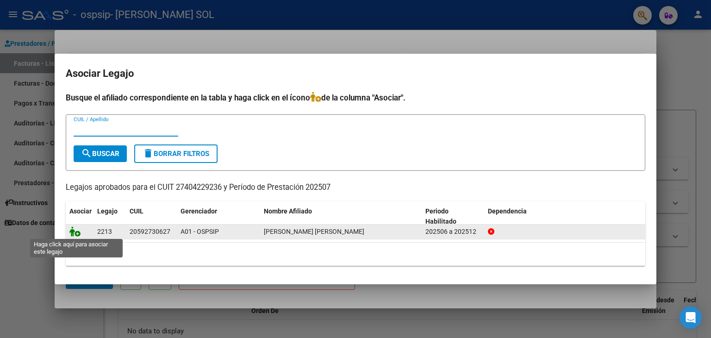 Image resolution: width=711 pixels, height=338 pixels. Describe the element at coordinates (565, 217) in the screenshot. I see `datatable-header-cell: Dependencia` at that location.